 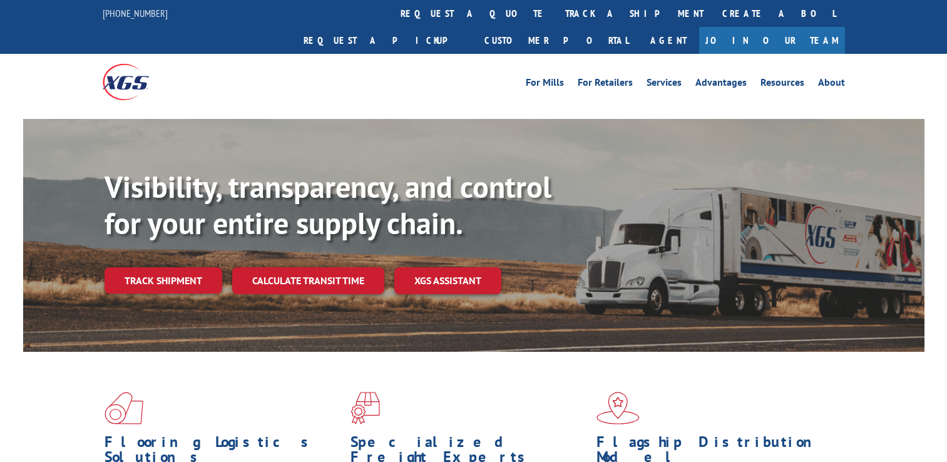 I want to click on img: xgs-icon-focused-on-flooring-red, so click(x=365, y=408).